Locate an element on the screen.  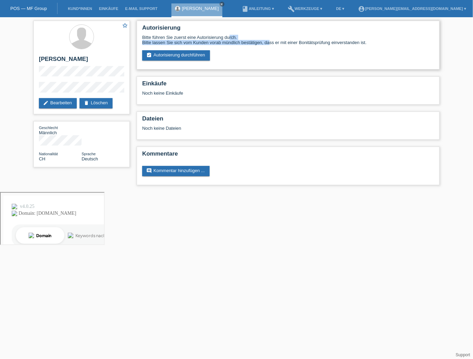
div: Männlich is located at coordinates (60, 130).